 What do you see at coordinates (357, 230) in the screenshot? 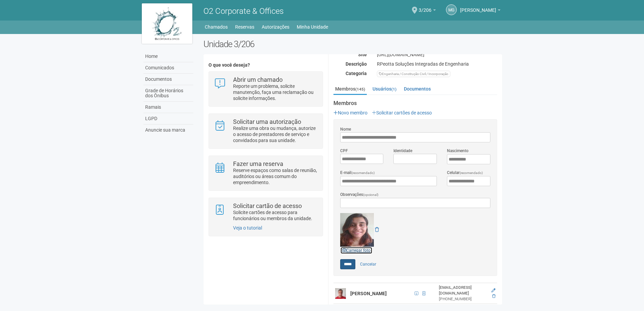
I see `img: GetFile` at bounding box center [357, 230].